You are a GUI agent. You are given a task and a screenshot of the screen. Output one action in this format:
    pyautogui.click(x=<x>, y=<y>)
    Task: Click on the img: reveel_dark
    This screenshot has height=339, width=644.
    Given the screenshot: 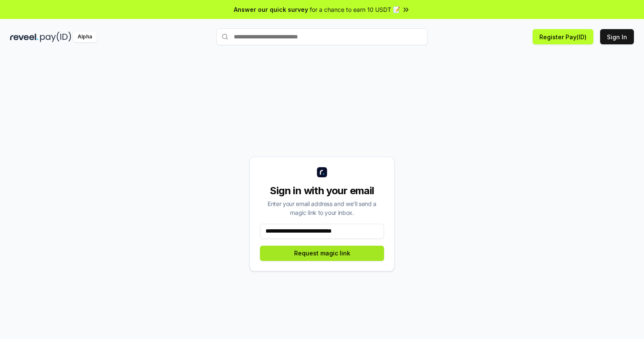 What is the action you would take?
    pyautogui.click(x=24, y=37)
    